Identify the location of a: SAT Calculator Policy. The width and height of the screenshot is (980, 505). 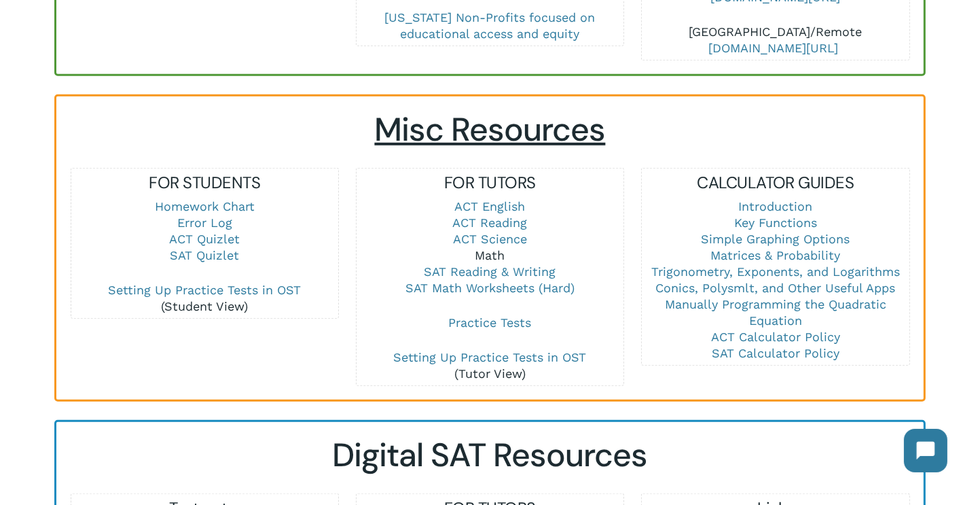
(775, 353).